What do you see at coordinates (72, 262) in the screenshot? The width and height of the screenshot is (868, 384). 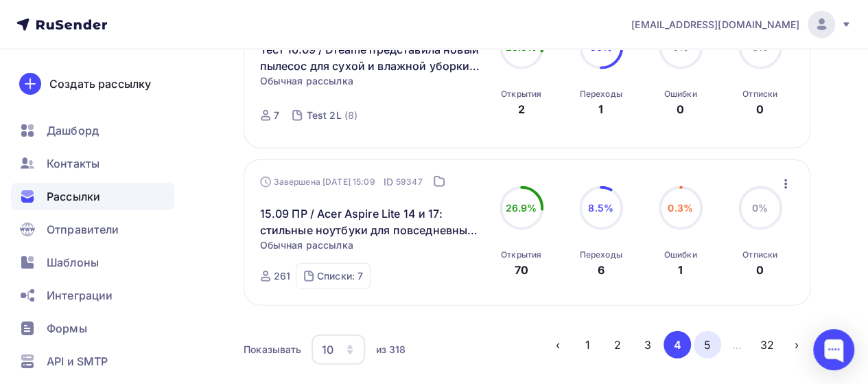 I see `span: Шаблоны` at bounding box center [72, 262].